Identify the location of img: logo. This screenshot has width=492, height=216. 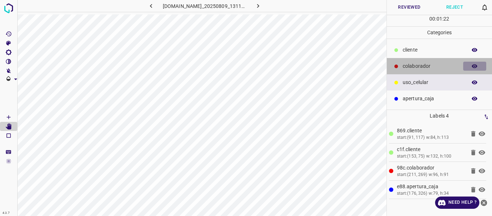
(9, 8).